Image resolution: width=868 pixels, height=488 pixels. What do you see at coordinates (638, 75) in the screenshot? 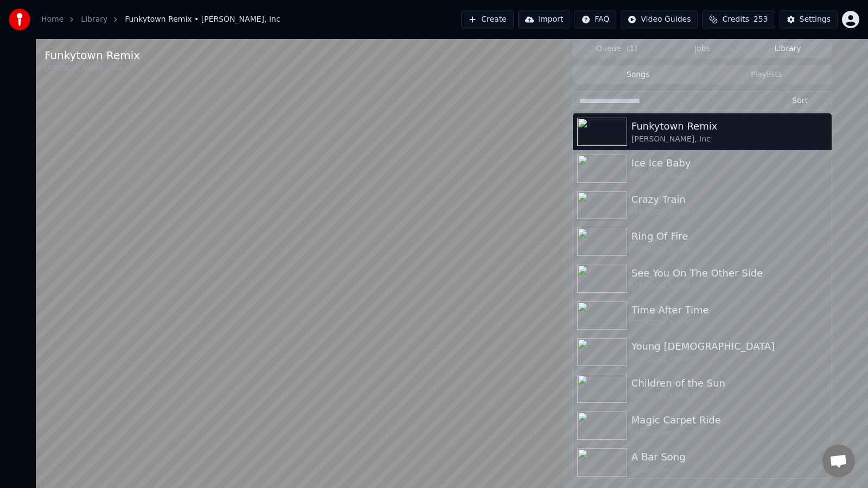
I see `button: Songs` at bounding box center [638, 75].